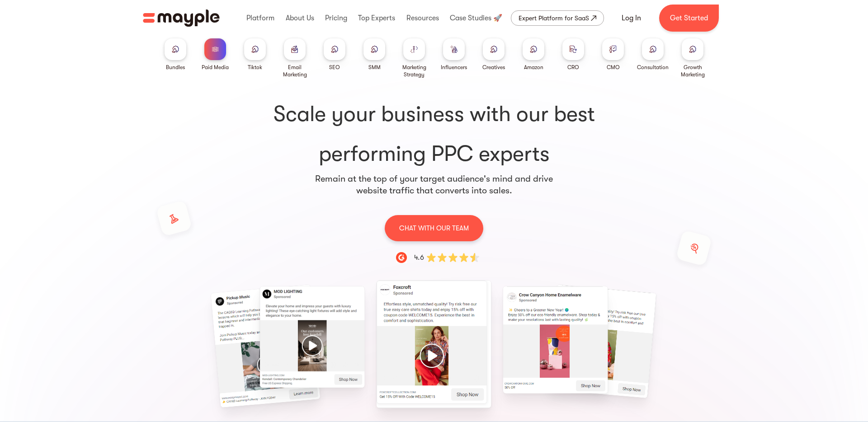 This screenshot has height=422, width=868. What do you see at coordinates (312, 336) in the screenshot?
I see `div: 11 / 15` at bounding box center [312, 336].